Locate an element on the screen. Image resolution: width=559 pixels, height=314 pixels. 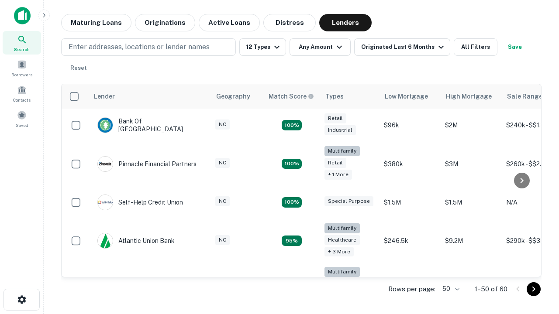
td: $3M is located at coordinates (471, 164).